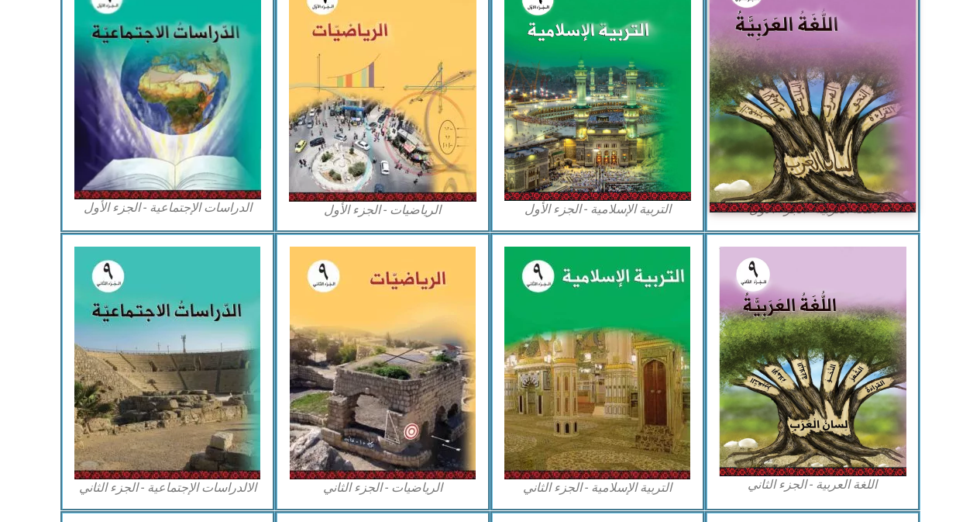 The image size is (980, 522). Describe the element at coordinates (168, 208) in the screenshot. I see `figcaption: الدراسات الإجتماعية - الجزء الأول​` at that location.